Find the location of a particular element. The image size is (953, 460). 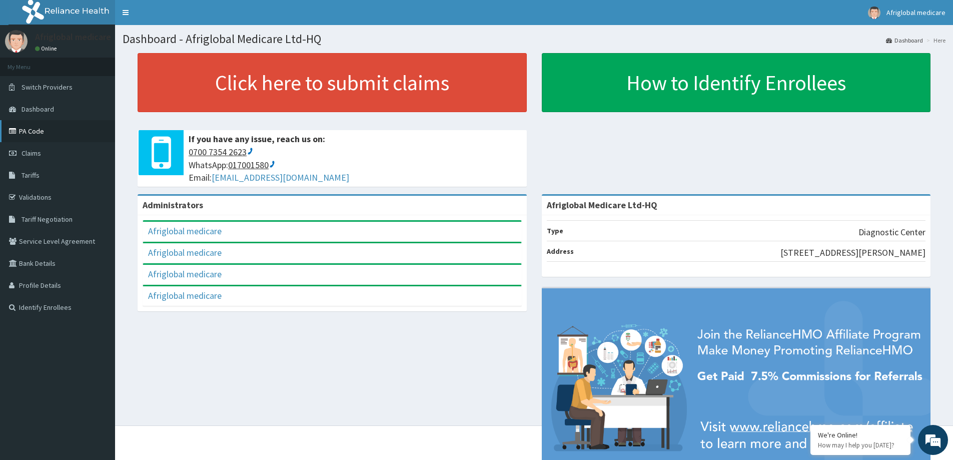

b: Administrators is located at coordinates (173, 205).